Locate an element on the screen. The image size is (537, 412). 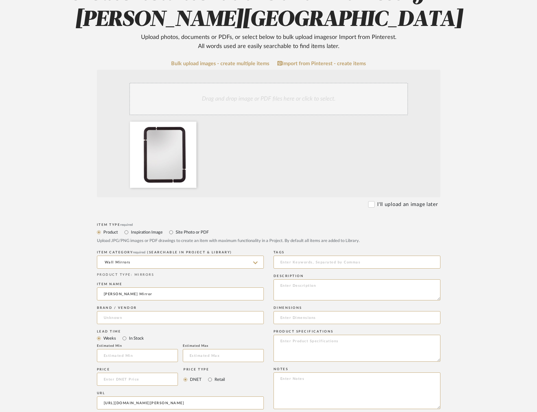
input: Enter Dimensions is located at coordinates (357, 317).